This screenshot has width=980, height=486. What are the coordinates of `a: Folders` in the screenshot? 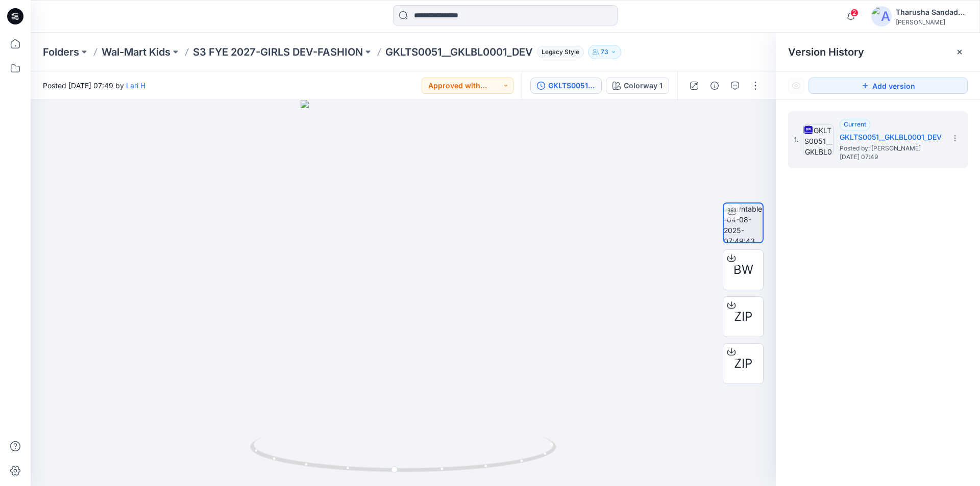 It's located at (61, 52).